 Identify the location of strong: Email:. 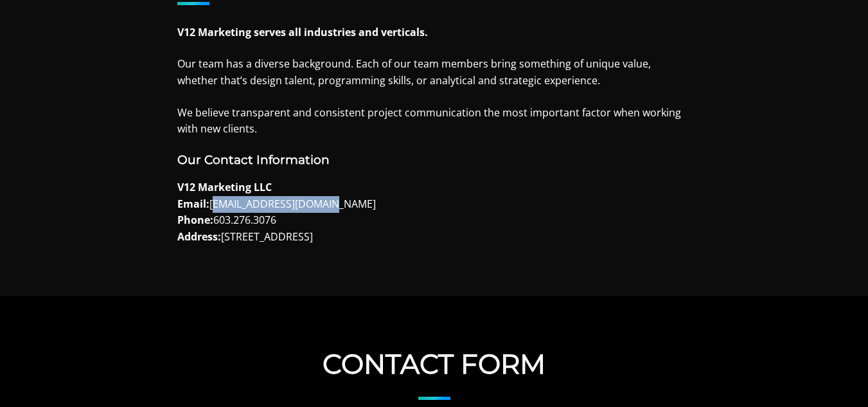
(194, 204).